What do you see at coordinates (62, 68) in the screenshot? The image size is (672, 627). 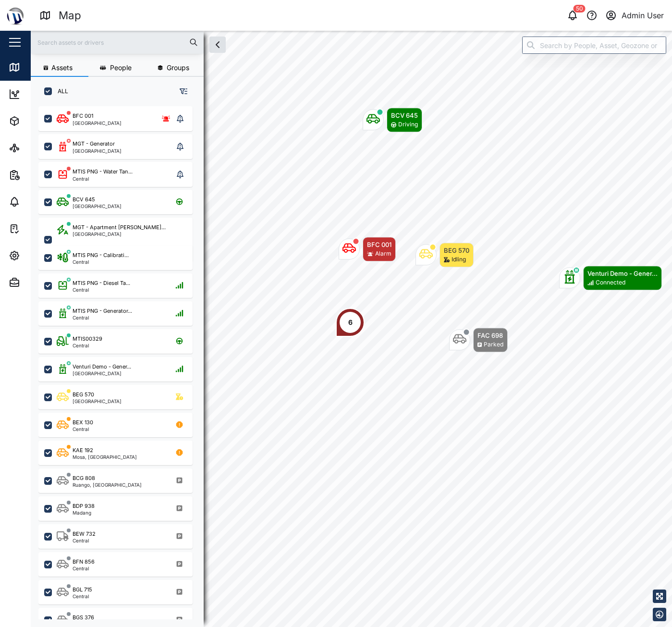 I see `span: Assets` at bounding box center [62, 68].